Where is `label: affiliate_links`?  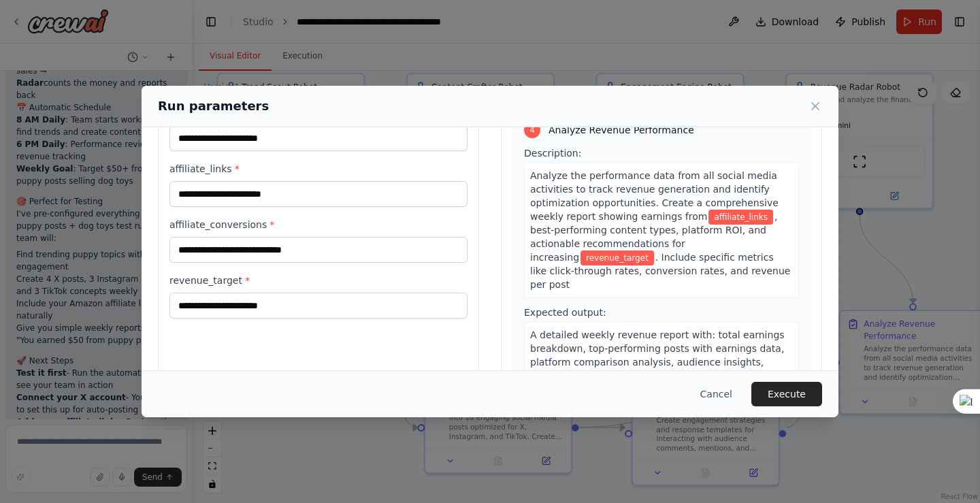
label: affiliate_links is located at coordinates (318, 169).